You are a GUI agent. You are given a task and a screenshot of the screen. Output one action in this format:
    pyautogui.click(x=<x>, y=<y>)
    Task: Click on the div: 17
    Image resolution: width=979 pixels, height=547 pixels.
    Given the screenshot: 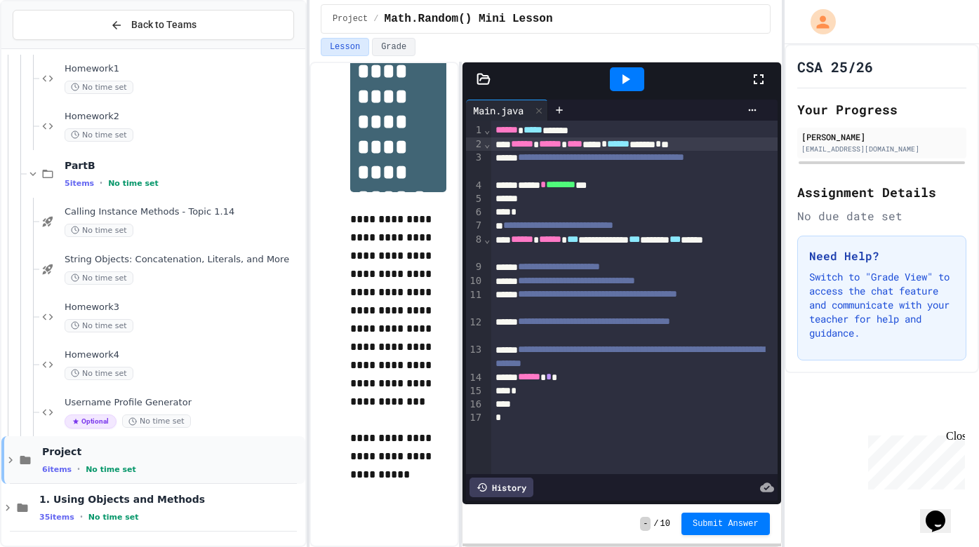 What is the action you would take?
    pyautogui.click(x=474, y=418)
    